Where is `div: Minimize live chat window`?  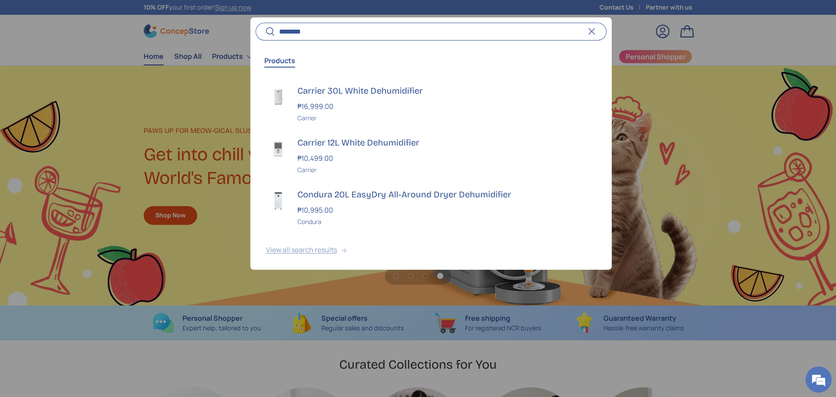
div: Minimize live chat window is located at coordinates (153, 15).